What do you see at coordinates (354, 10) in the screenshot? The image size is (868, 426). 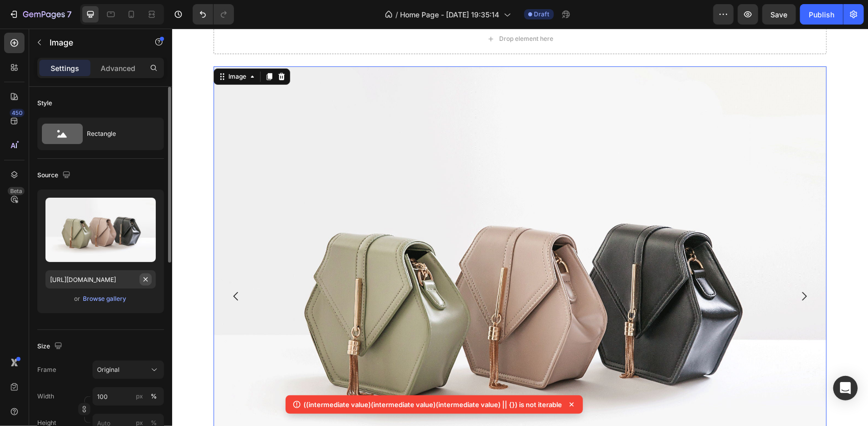 I see `div: Drop element here` at bounding box center [354, 10].